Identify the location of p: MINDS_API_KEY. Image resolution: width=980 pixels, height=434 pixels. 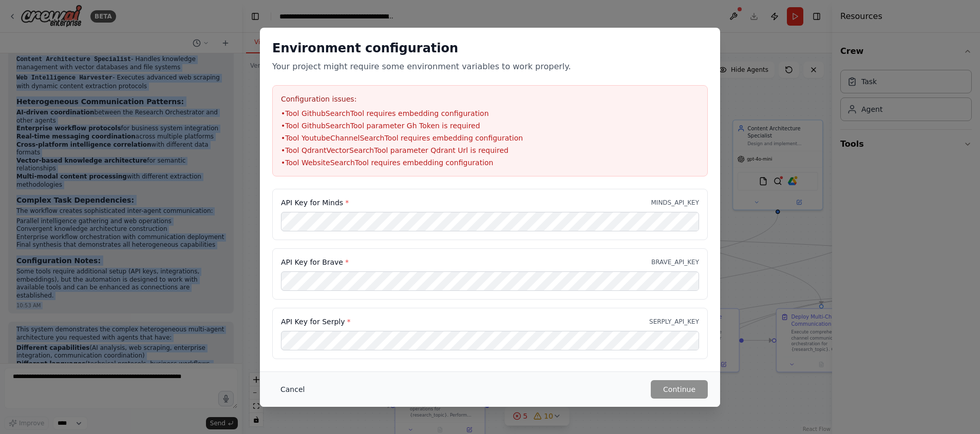
(675, 203).